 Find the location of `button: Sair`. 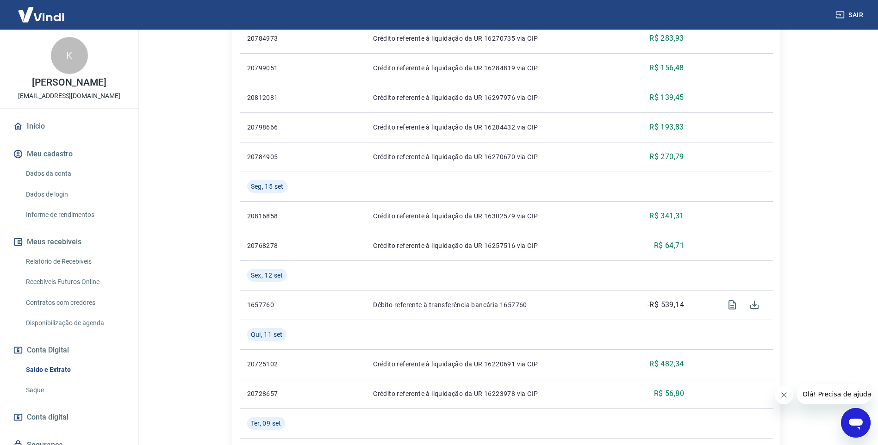

button: Sair is located at coordinates (850, 15).